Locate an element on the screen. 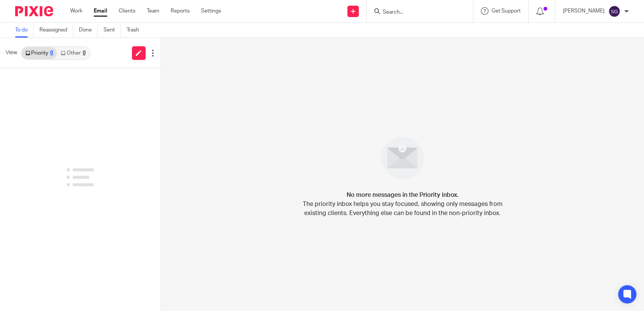 The width and height of the screenshot is (644, 311). img: Pixie is located at coordinates (34, 11).